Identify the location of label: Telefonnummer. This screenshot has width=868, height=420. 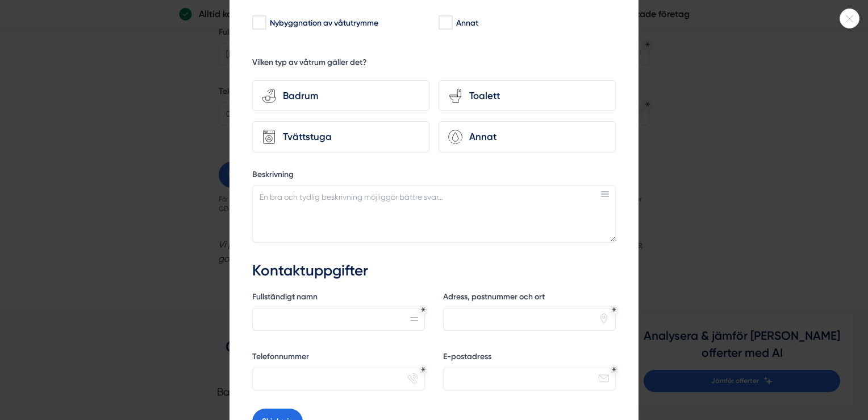
(339, 358).